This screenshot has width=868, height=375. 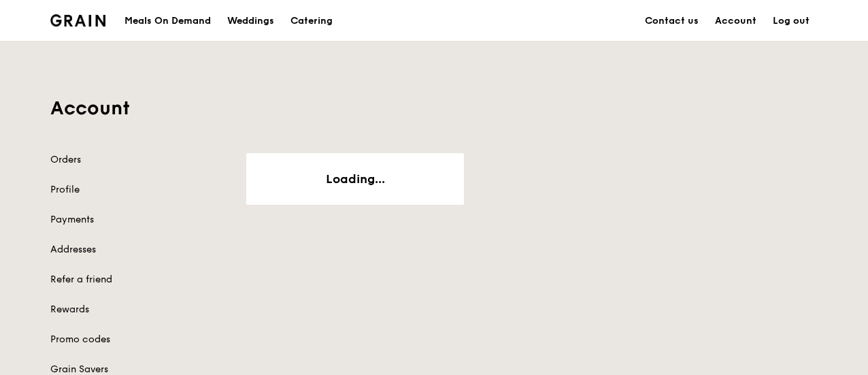 What do you see at coordinates (735, 21) in the screenshot?
I see `a: Account` at bounding box center [735, 21].